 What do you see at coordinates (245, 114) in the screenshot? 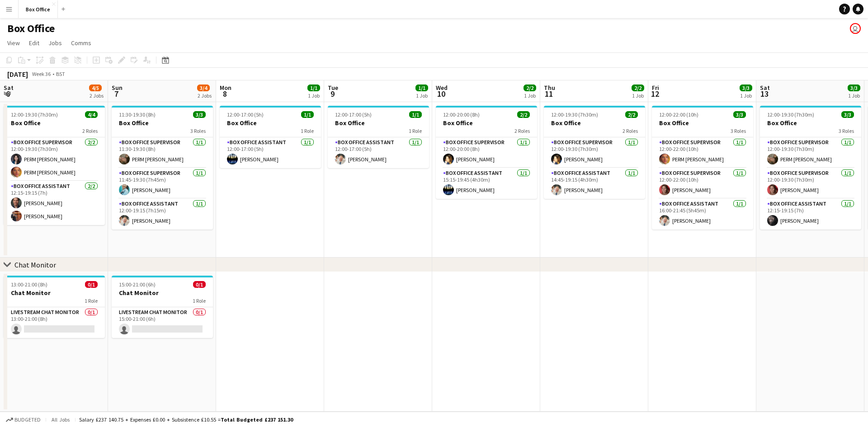
I see `span: 12:00-17:00 (5h)` at bounding box center [245, 114].